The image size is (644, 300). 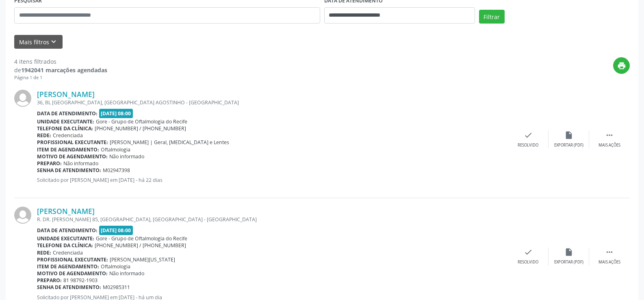 I want to click on i: print, so click(x=622, y=66).